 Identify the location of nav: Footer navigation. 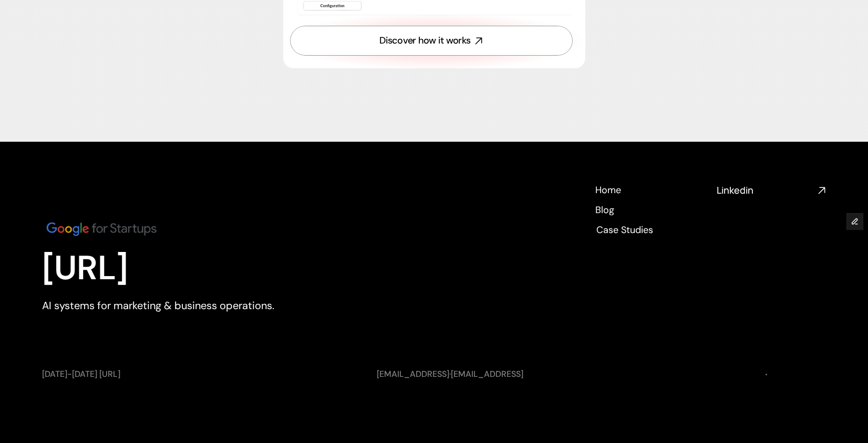
(649, 209).